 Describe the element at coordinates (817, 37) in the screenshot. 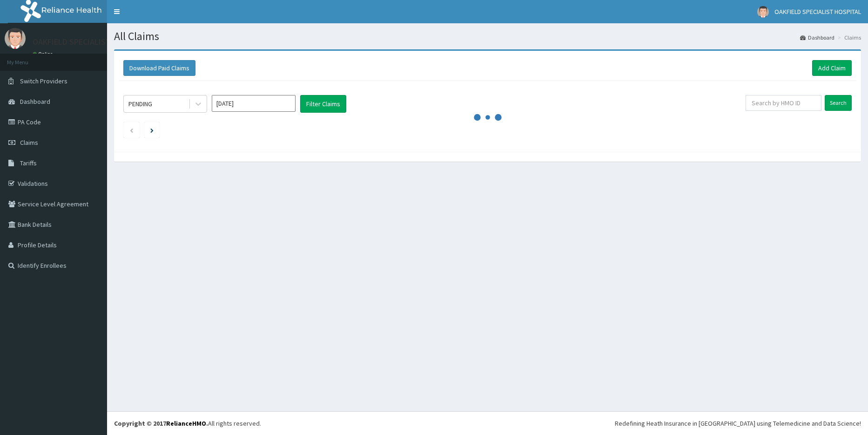

I see `a: Dashboard` at that location.